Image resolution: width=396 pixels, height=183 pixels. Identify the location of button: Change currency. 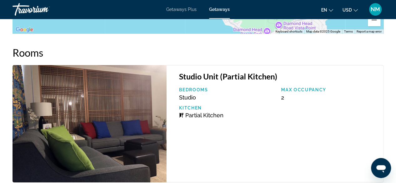
(350, 10).